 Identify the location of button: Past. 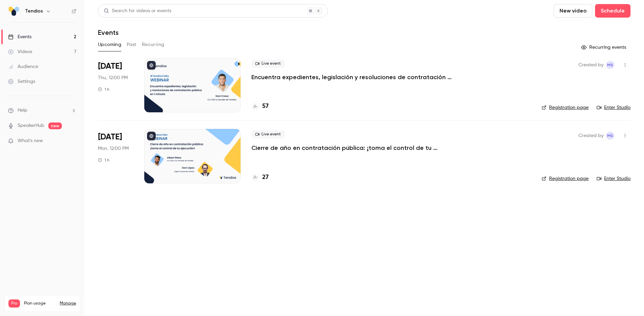
(131, 45).